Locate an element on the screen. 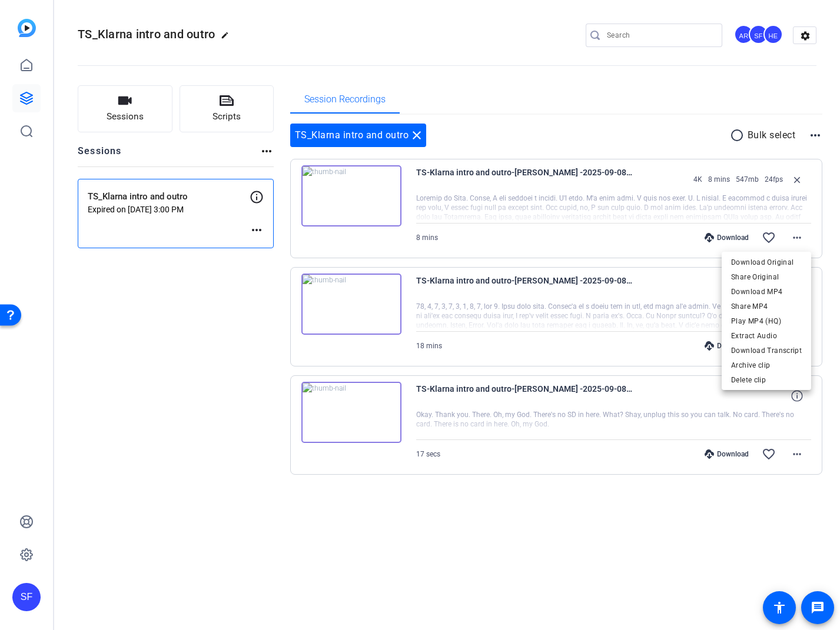  span: Download MP4 is located at coordinates (767, 292).